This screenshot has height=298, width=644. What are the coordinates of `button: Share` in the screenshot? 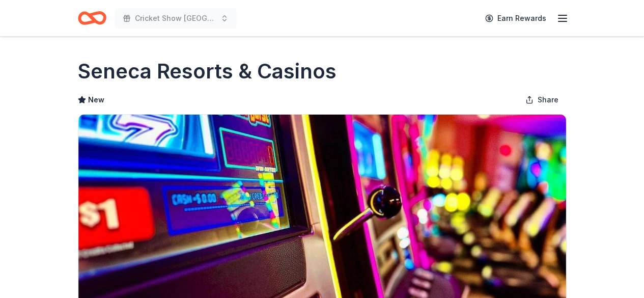 It's located at (541, 100).